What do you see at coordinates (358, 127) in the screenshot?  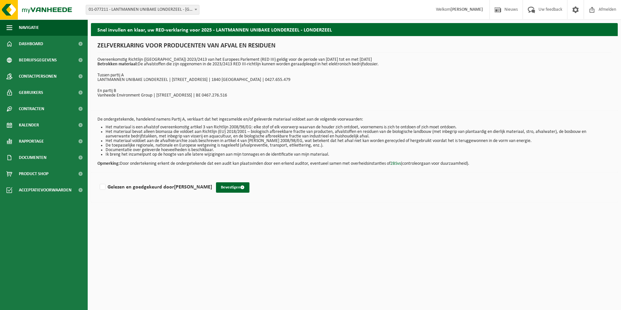 I see `li: Het materiaal is een afvalstof overeenkomstig artikel 3 van Richtlijn 2008/98/EG: elke stof of el...` at bounding box center [358, 127].